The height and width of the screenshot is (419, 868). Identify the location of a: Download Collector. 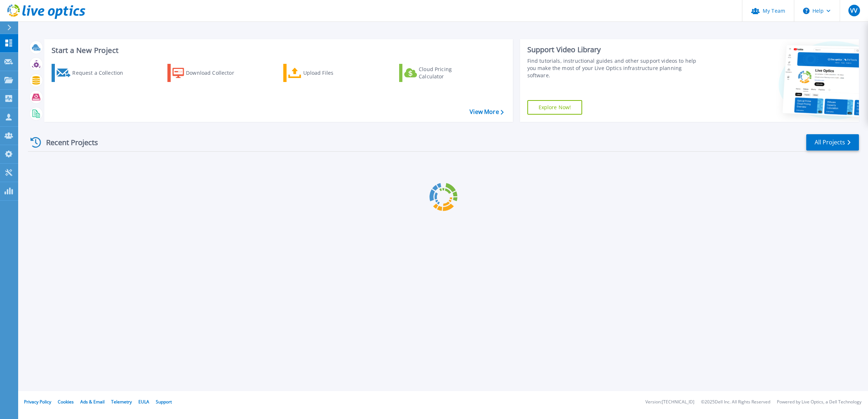
(208, 73).